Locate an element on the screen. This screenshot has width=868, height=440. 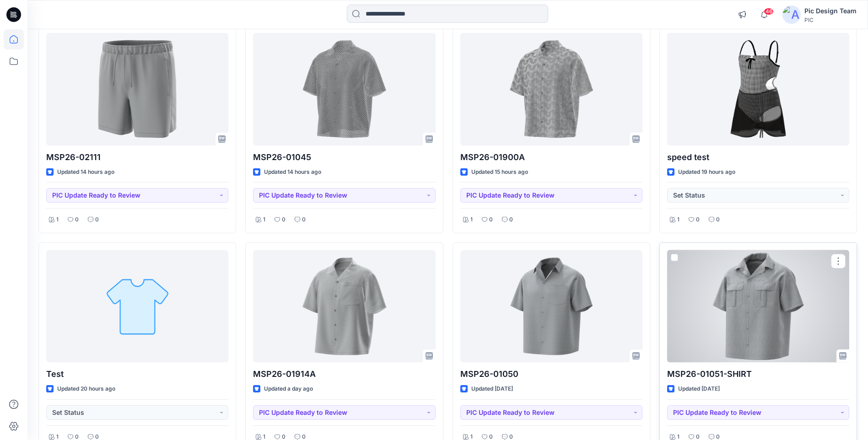
a: MSP26-02111 is located at coordinates (137, 88).